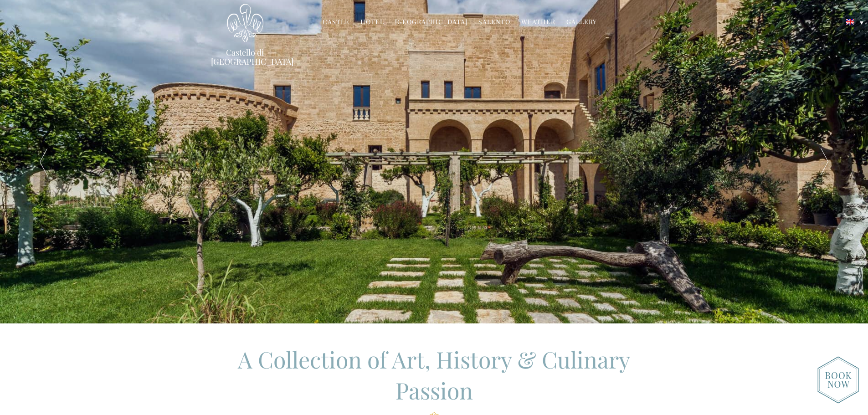  Describe the element at coordinates (336, 22) in the screenshot. I see `a: Castle` at that location.